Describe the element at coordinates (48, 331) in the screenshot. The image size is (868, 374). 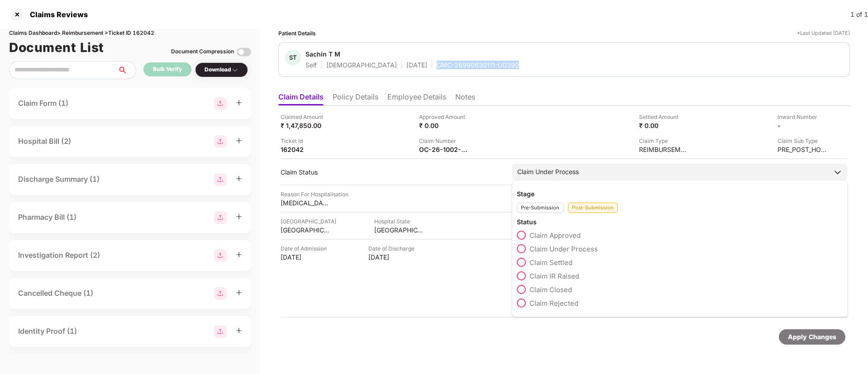
I see `div: Identity Proof (1)` at that location.